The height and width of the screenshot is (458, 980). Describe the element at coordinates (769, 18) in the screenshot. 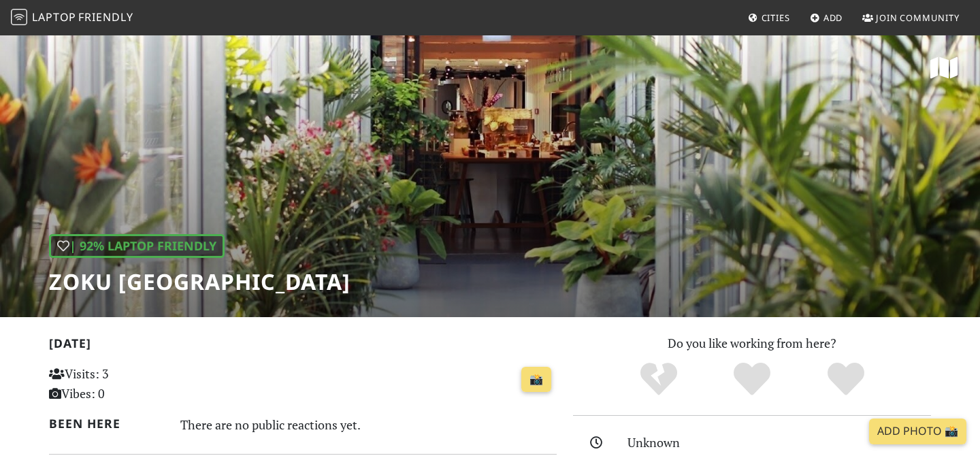

I see `a: Cities` at that location.